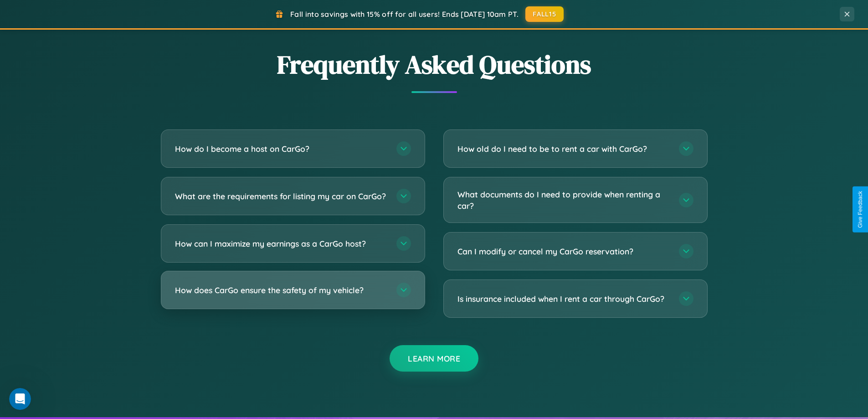  I want to click on h3: What are the requirements for listing my car on CarGo?, so click(281, 196).